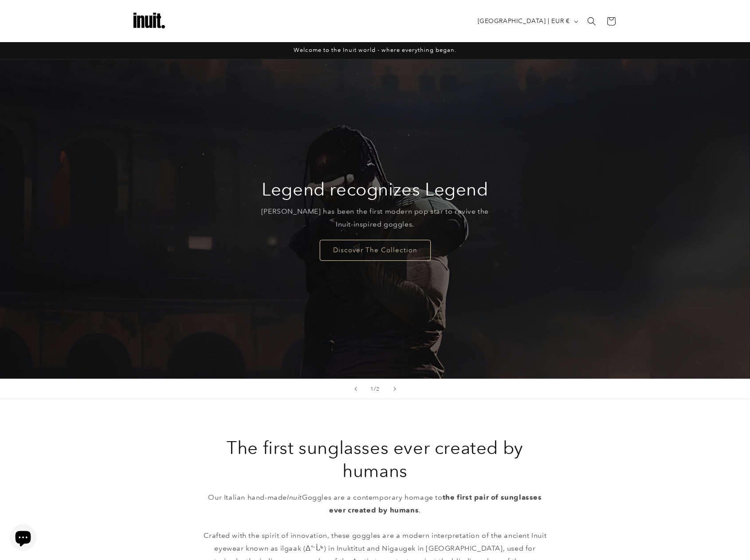 Image resolution: width=750 pixels, height=560 pixels. I want to click on button: Previous slide, so click(356, 389).